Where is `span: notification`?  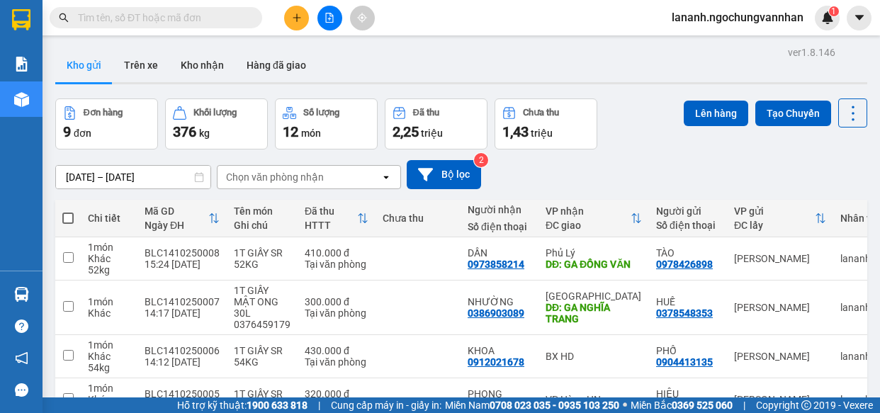 span: notification is located at coordinates (21, 358).